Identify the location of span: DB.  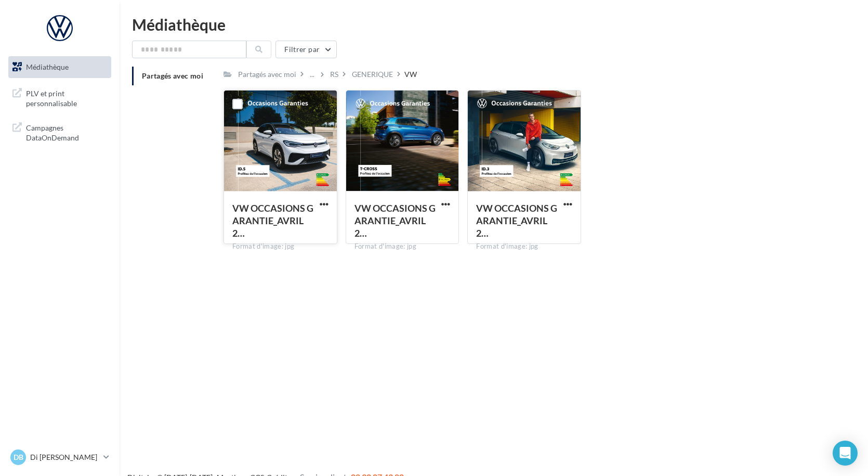
(18, 457).